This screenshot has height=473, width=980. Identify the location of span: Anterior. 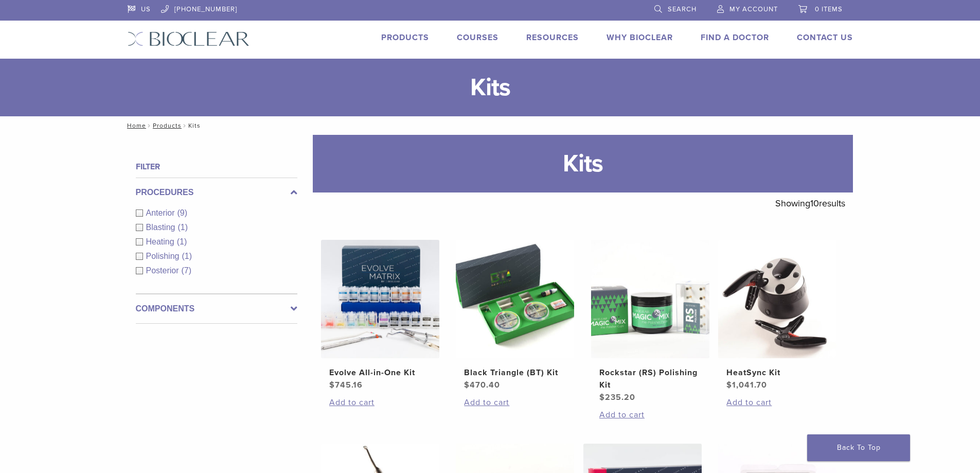
(161, 213).